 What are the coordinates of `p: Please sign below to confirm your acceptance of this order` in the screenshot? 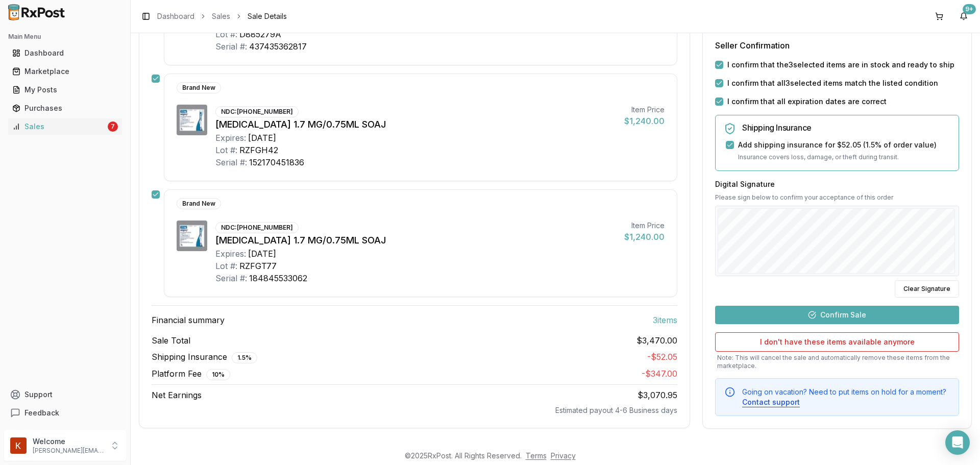 It's located at (837, 197).